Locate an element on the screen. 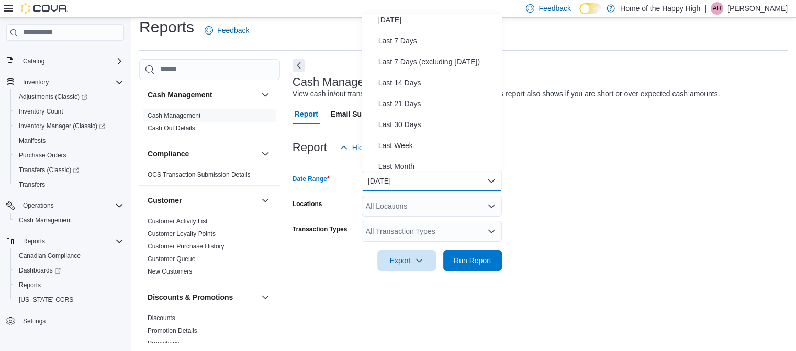 This screenshot has height=351, width=796. div: Compliance is located at coordinates (209, 177).